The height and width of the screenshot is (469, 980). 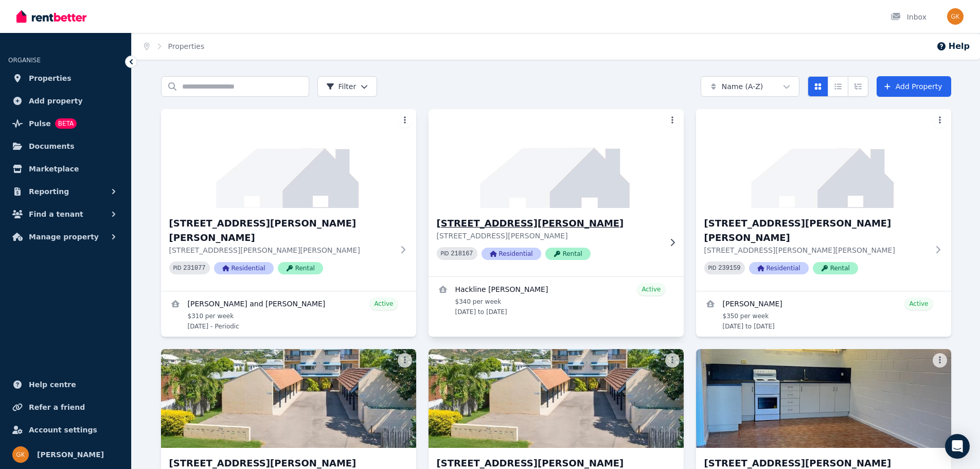 I want to click on a: Add Property, so click(x=914, y=87).